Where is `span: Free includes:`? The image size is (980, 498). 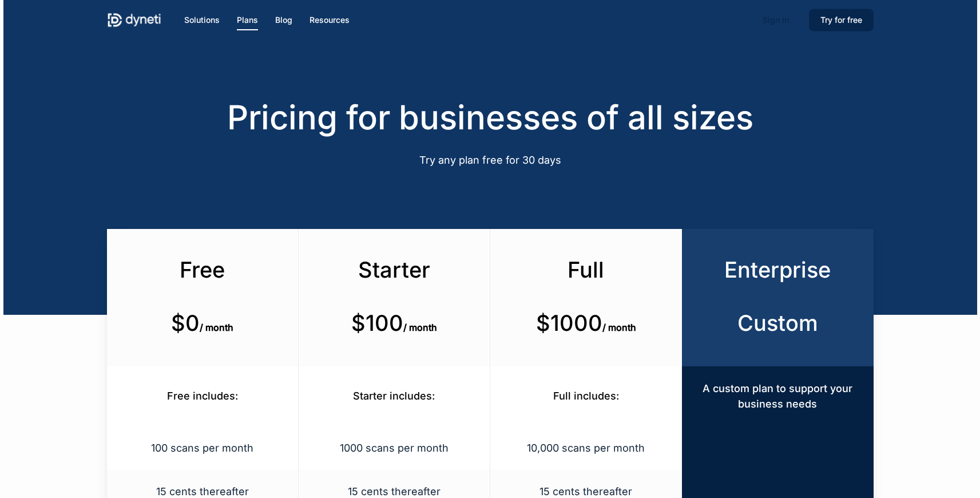
span: Free includes: is located at coordinates (202, 396).